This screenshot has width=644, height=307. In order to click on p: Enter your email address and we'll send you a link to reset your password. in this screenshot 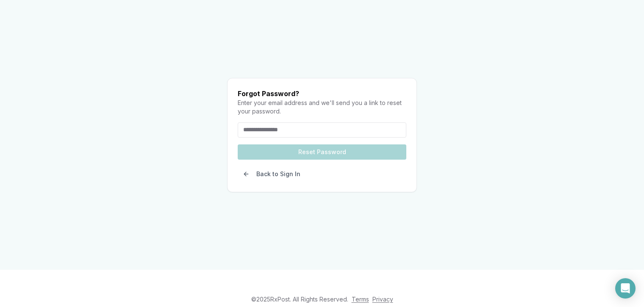, I will do `click(322, 107)`.